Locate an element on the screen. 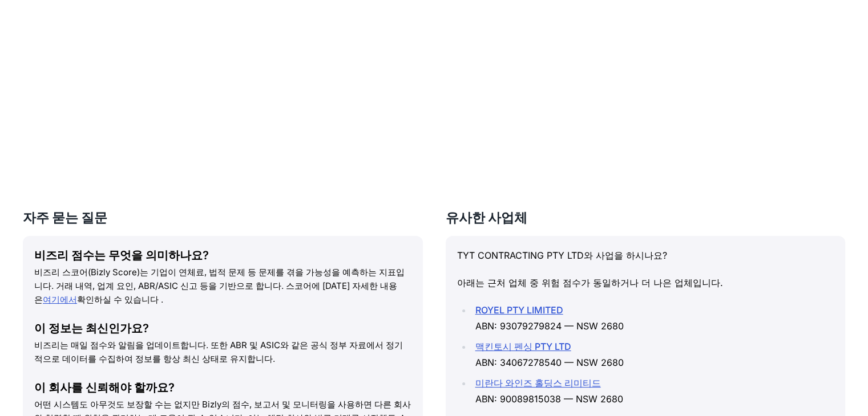  font: 비즈리 점수는 무엇을 의미하나요? is located at coordinates (121, 255).